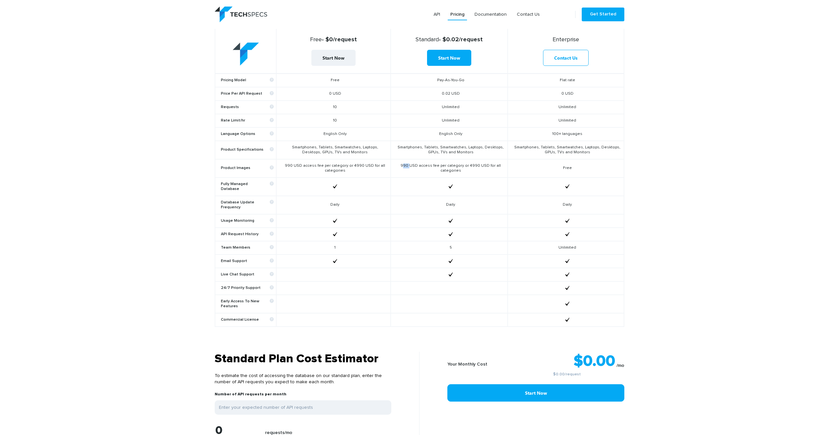 The image size is (839, 435). What do you see at coordinates (565, 134) in the screenshot?
I see `td: 100+ languages` at bounding box center [565, 134].